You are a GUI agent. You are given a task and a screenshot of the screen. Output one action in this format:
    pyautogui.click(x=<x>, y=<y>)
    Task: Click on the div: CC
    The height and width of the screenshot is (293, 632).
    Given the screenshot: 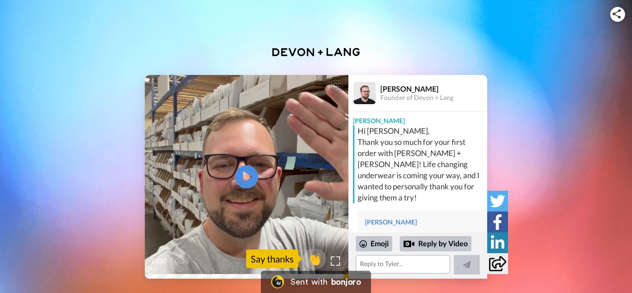 What is the action you would take?
    pyautogui.click(x=337, y=85)
    